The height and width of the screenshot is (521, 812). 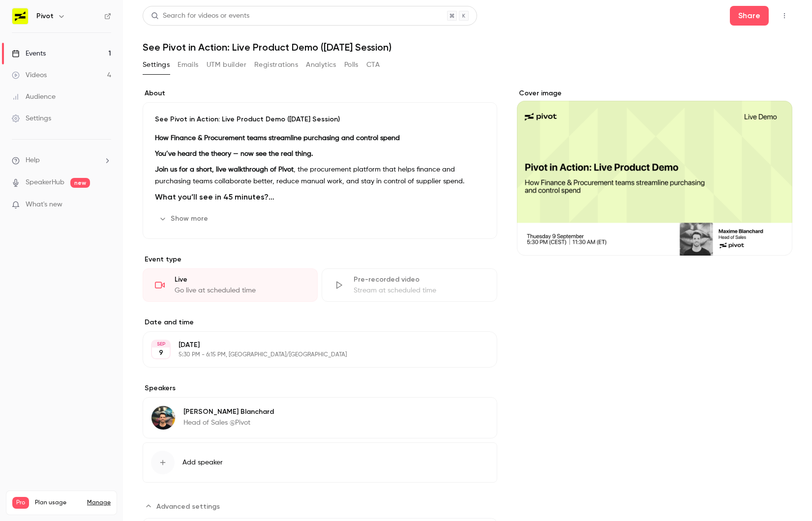 I want to click on section: Cover image, so click(x=655, y=172).